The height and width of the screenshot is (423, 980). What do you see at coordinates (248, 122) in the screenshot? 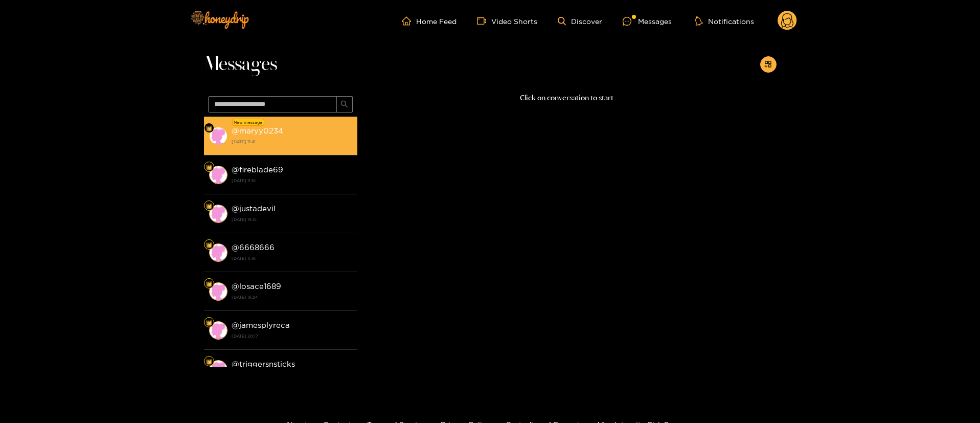
I see `div: New message` at bounding box center [248, 122].